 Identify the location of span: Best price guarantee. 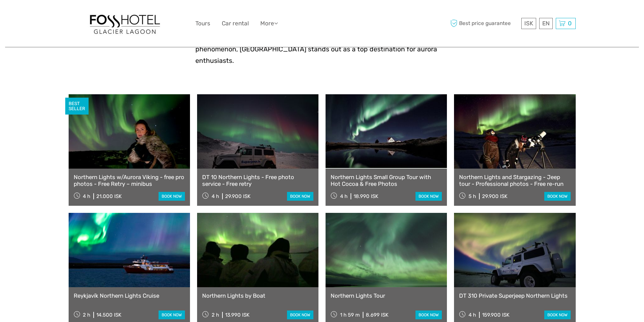
(484, 24).